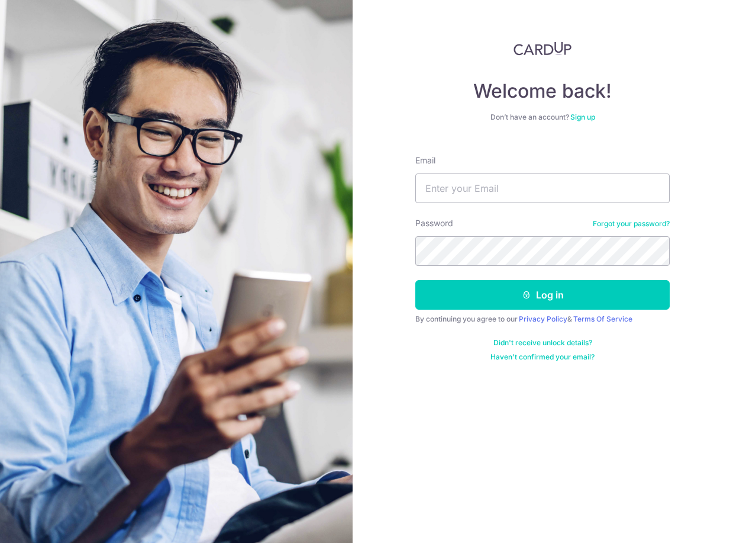 The image size is (733, 543). I want to click on div: By continuing you agree to our &, so click(543, 319).